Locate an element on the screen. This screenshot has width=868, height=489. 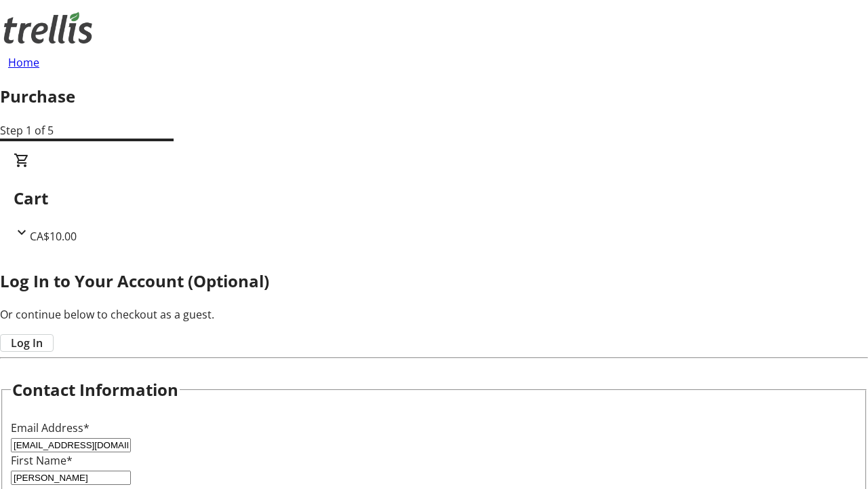
label: First Name* is located at coordinates (41, 460).